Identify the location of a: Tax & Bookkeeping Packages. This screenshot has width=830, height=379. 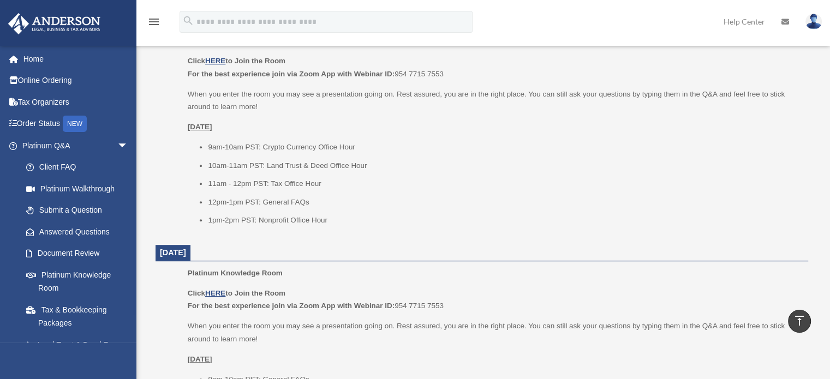
(80, 317).